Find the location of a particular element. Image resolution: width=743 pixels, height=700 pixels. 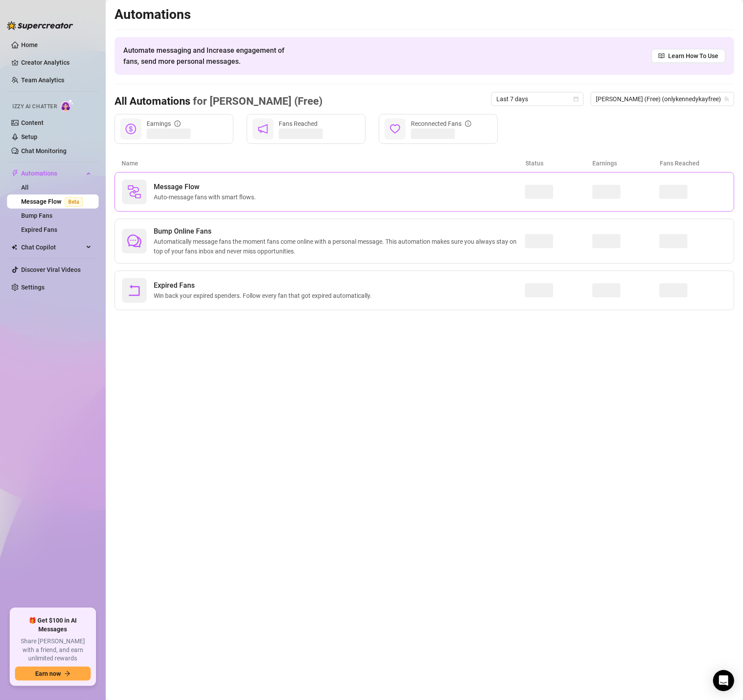

div: Earnings is located at coordinates (163, 124).